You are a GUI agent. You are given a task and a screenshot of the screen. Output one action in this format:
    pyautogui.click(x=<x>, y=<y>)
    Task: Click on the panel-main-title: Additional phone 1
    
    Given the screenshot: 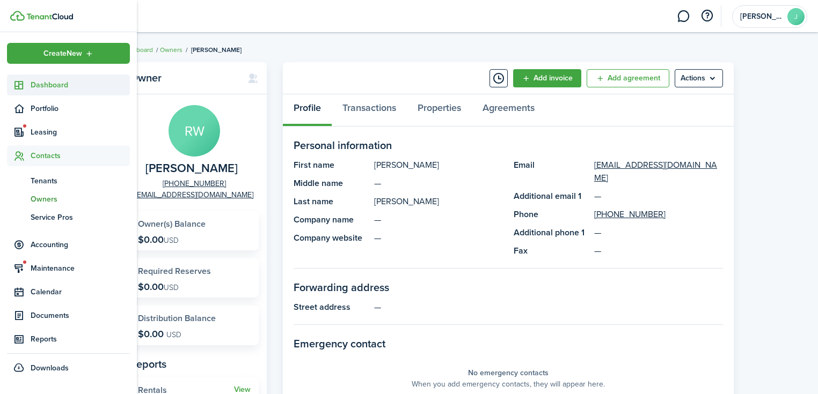 What is the action you would take?
    pyautogui.click(x=551, y=233)
    